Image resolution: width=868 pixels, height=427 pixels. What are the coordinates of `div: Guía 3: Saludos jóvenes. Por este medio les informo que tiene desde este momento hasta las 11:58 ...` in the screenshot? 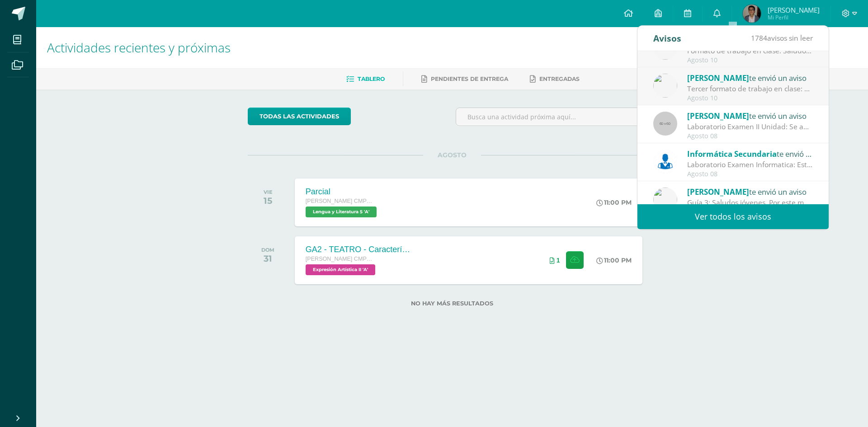 It's located at (750, 203).